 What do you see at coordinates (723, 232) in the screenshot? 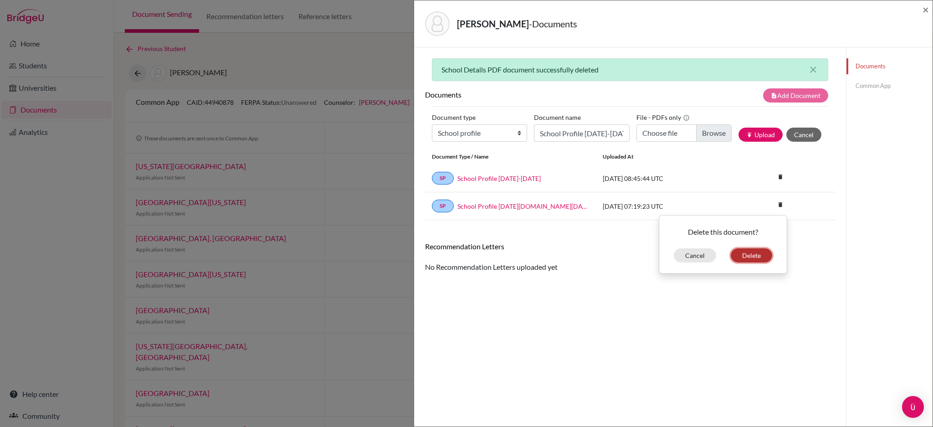
I see `p: Delete this document?` at bounding box center [723, 232].